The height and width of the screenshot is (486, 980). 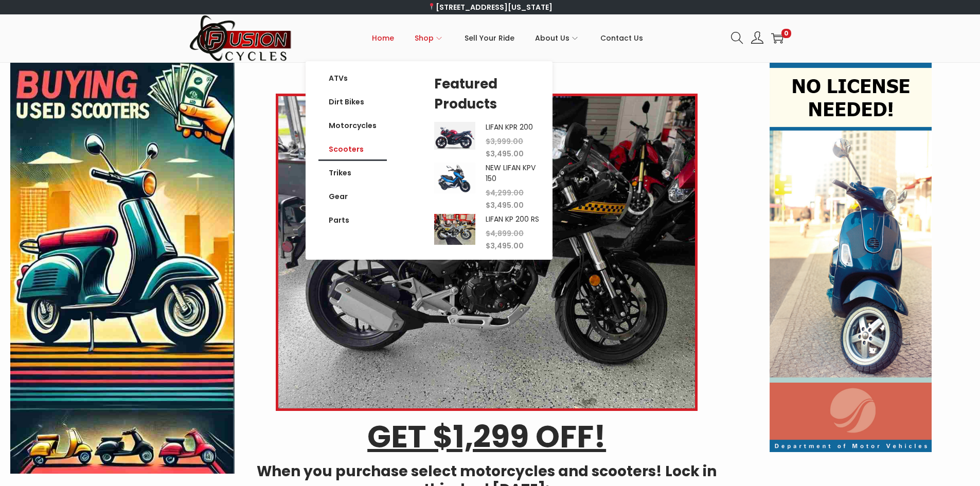 I want to click on span: 3,999.00, so click(x=504, y=142).